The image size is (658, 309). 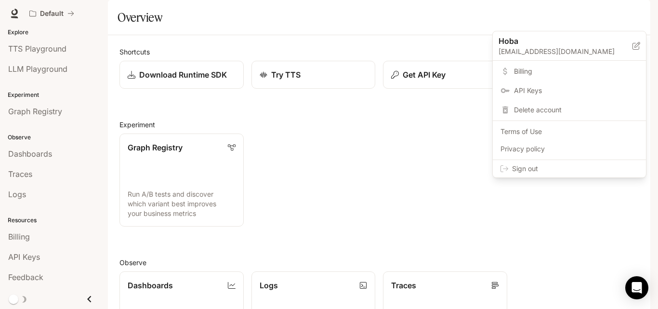 What do you see at coordinates (569, 169) in the screenshot?
I see `div: Sign out` at bounding box center [569, 169].